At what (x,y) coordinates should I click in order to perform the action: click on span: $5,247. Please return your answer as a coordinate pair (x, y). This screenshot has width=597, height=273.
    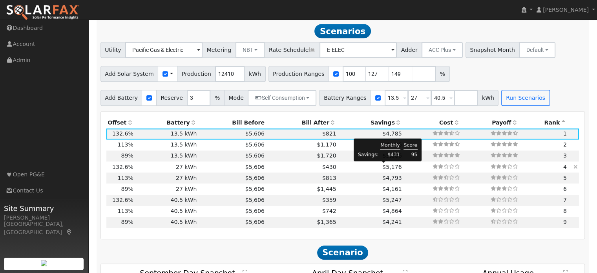
    Looking at the image, I should click on (392, 200).